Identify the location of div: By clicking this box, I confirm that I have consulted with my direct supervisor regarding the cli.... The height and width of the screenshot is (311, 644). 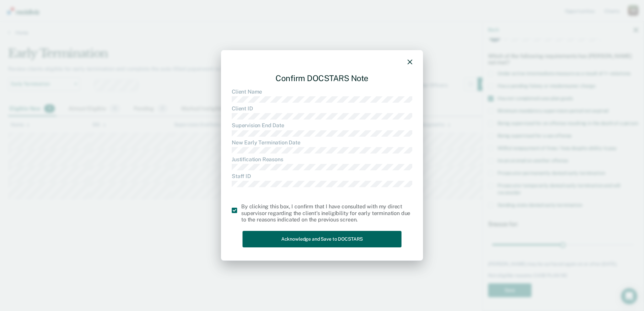
(327, 213).